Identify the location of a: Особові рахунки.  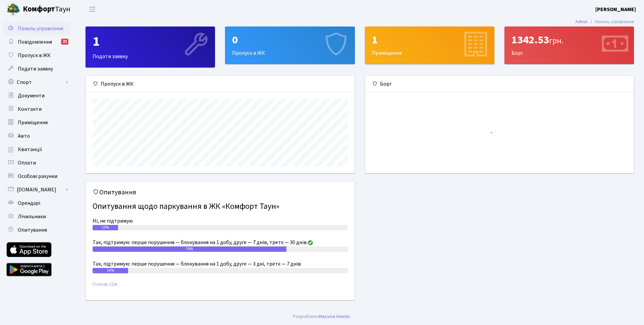
(37, 176).